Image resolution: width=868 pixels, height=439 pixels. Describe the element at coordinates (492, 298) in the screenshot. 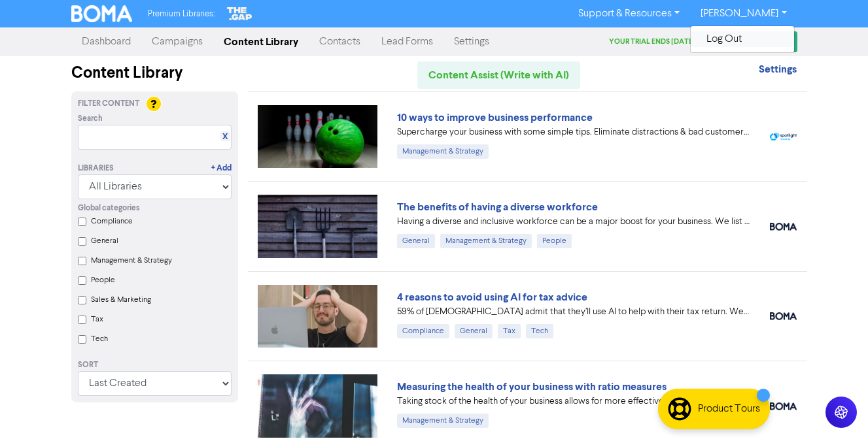

I see `a: 4 reasons to avoid using AI for tax advice` at that location.